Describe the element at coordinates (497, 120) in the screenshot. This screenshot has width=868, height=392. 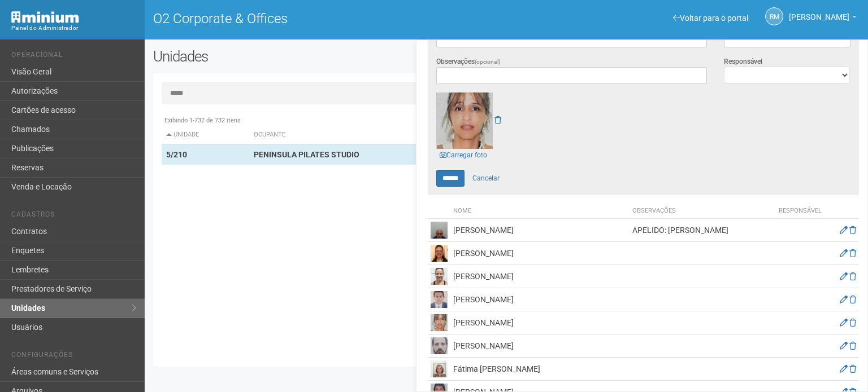
I see `a: Remover` at that location.